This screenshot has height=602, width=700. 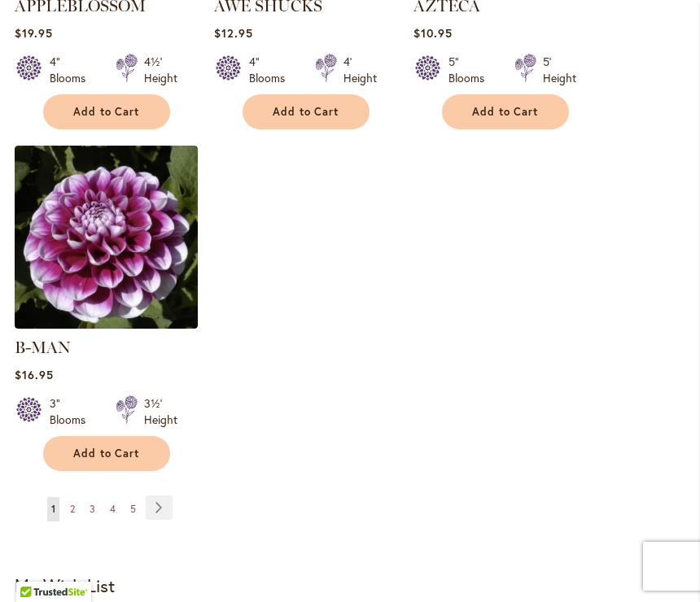 I want to click on span: 3, so click(x=92, y=509).